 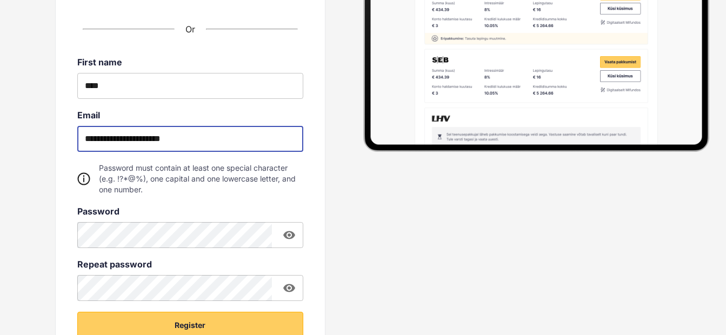 What do you see at coordinates (201, 179) in the screenshot?
I see `span: Password must contain at least one special character (e.g. !?*@%), one capital and one lowercase ...` at bounding box center [201, 179].